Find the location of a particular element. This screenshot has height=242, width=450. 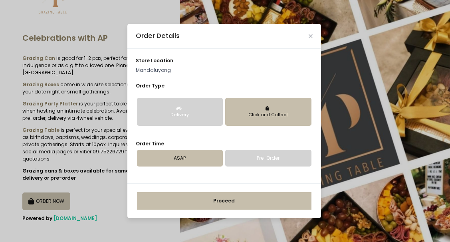

span: store location is located at coordinates (155, 60).